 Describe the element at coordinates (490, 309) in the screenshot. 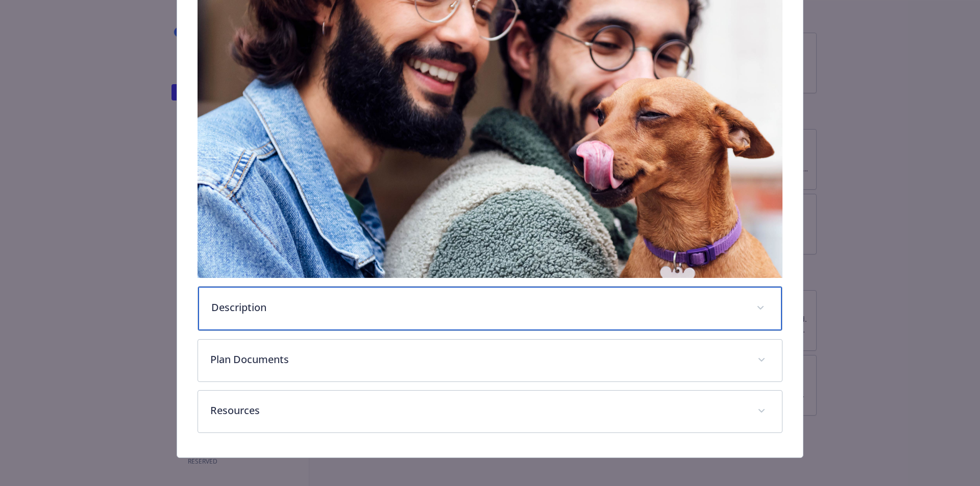

I see `div: Description` at that location.